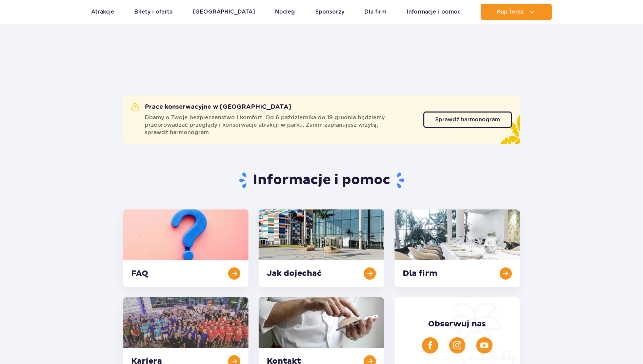 The image size is (643, 364). What do you see at coordinates (434, 12) in the screenshot?
I see `a: Informacje i pomoc` at bounding box center [434, 12].